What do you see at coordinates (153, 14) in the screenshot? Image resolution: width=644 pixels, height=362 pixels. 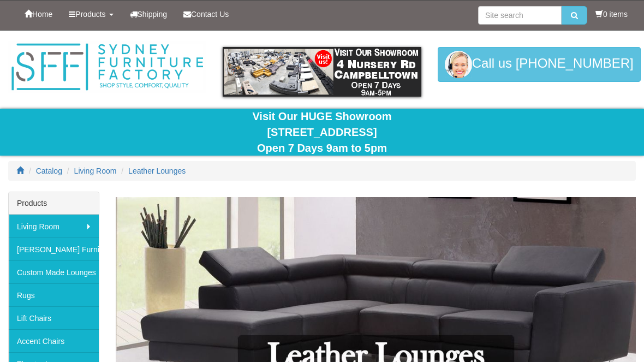 I see `span: Shipping` at bounding box center [153, 14].